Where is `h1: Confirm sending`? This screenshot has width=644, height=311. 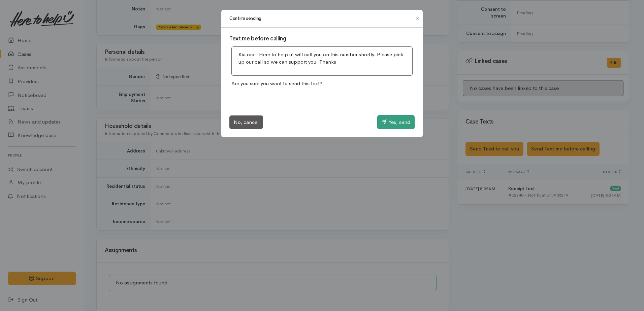 h1: Confirm sending is located at coordinates (245, 19).